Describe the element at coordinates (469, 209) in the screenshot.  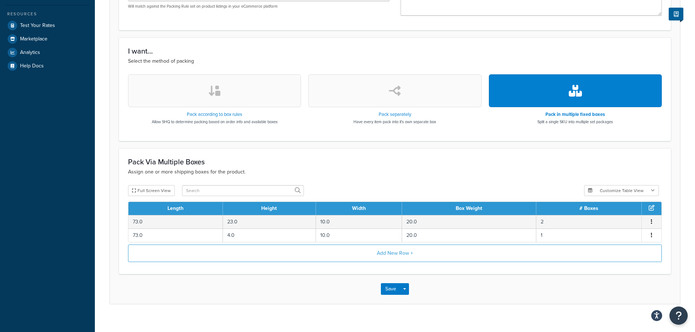
I see `th: Box Weight` at that location.